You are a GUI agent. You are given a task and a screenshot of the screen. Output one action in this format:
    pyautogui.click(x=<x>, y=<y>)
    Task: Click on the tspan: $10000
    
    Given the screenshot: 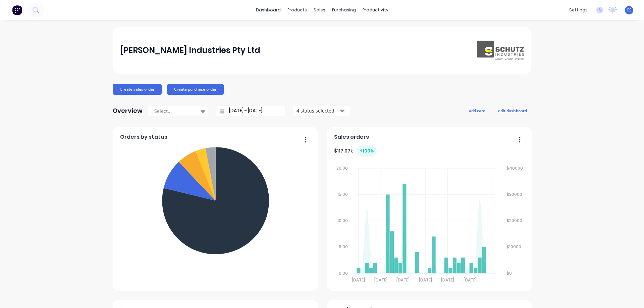 What is the action you would take?
    pyautogui.click(x=514, y=247)
    